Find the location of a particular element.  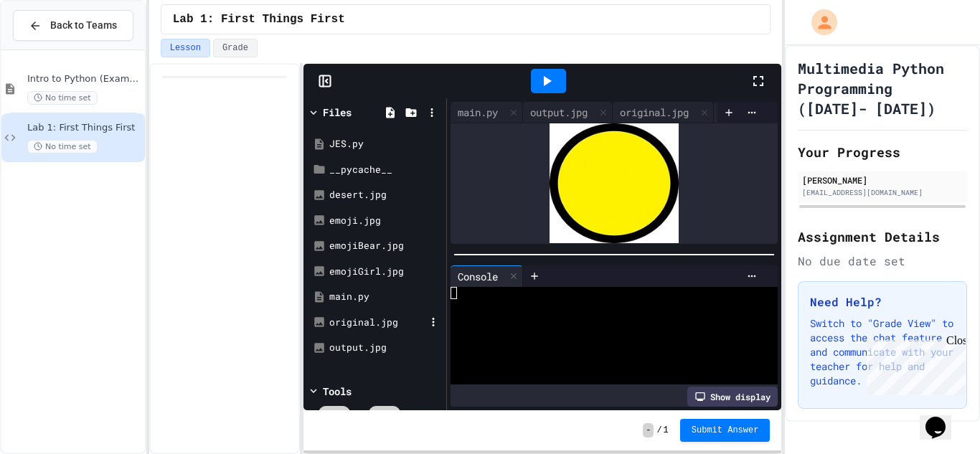

div: __pycache__ is located at coordinates (385, 170).